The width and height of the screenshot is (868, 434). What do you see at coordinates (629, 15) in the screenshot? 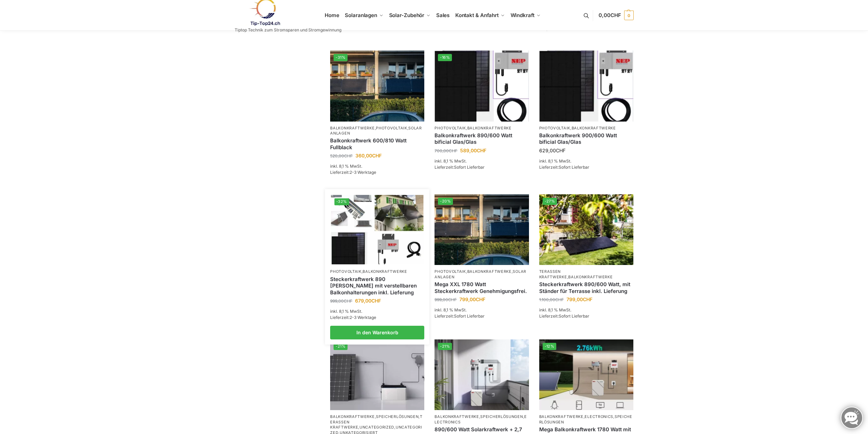
I see `span: 0` at bounding box center [629, 15].